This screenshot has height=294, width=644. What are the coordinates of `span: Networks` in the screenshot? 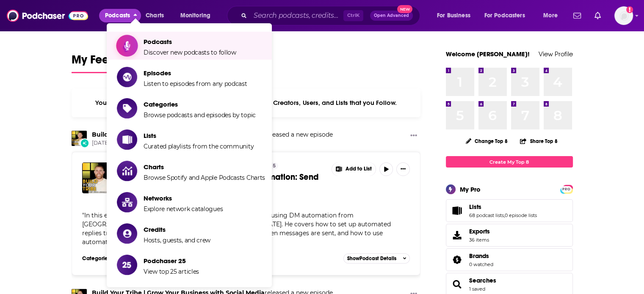 It's located at (183, 198).